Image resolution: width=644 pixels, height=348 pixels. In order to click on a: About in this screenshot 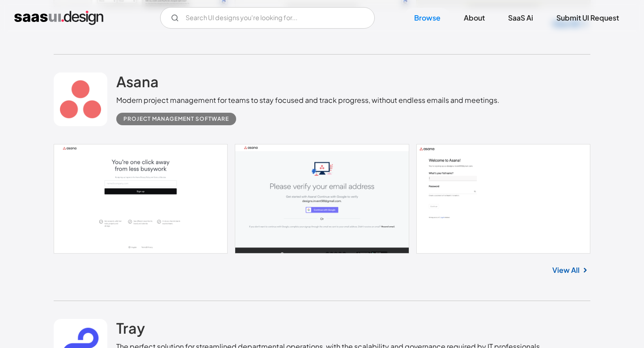, I will do `click(474, 18)`.